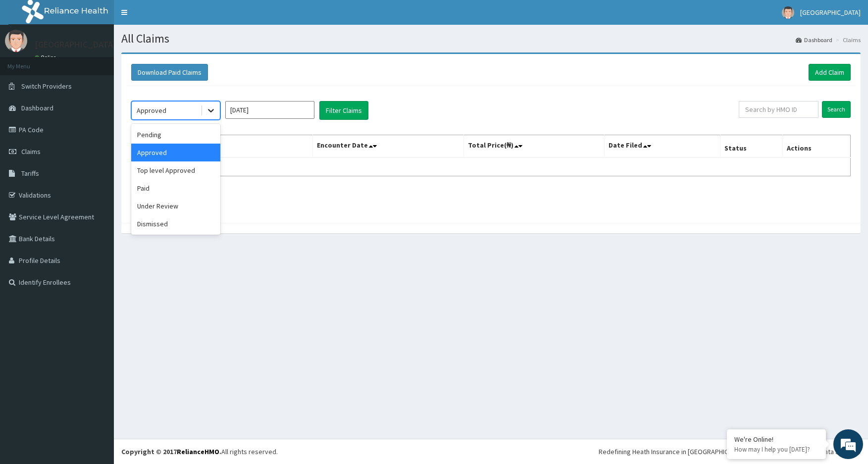  Describe the element at coordinates (814, 40) in the screenshot. I see `a: Dashboard` at that location.